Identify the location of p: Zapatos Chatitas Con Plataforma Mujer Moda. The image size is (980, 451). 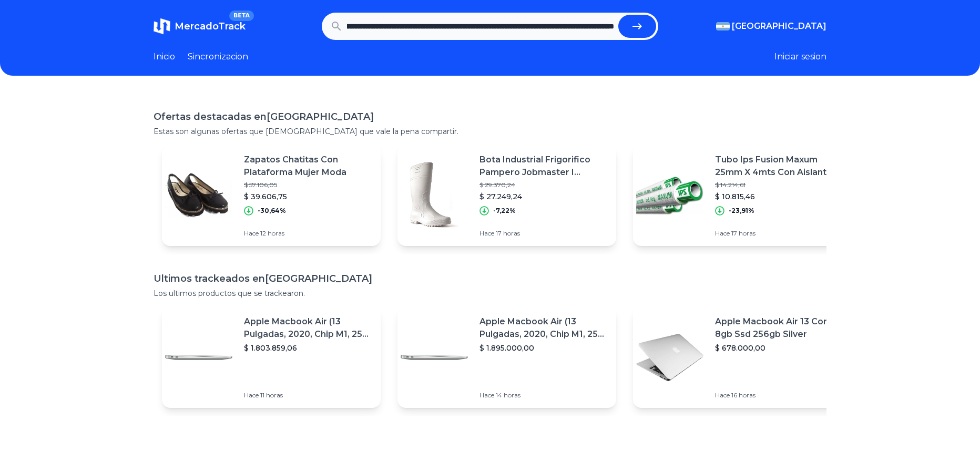
(308, 166).